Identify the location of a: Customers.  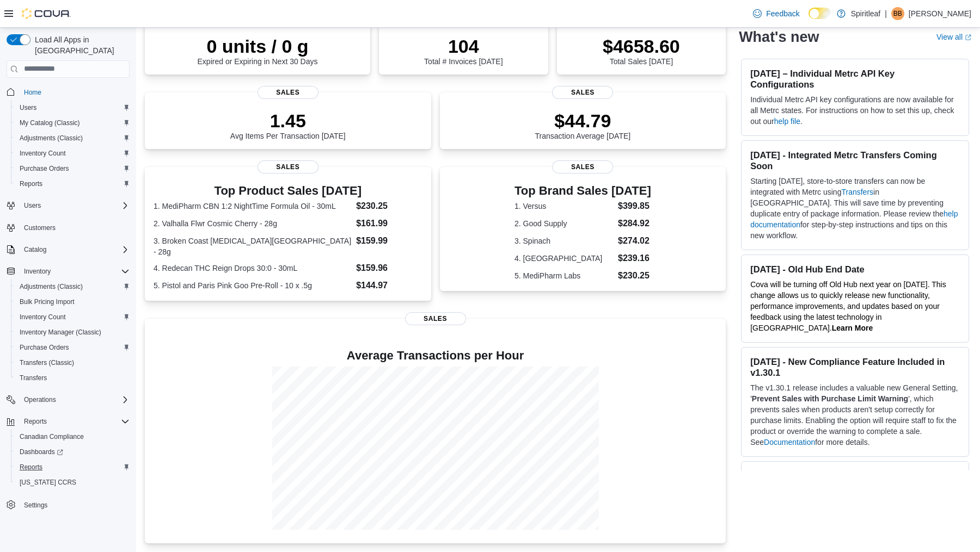
(40, 228).